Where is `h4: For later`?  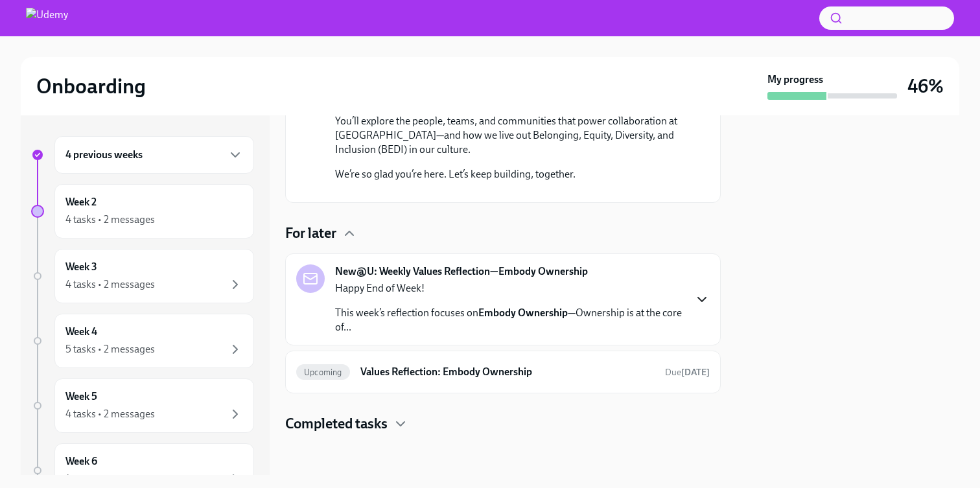 h4: For later is located at coordinates (311, 233).